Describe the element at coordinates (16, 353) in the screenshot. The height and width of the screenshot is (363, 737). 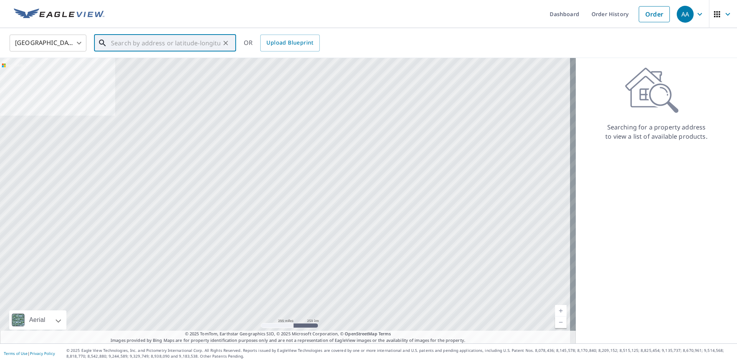
I see `a: Terms of Use` at that location.